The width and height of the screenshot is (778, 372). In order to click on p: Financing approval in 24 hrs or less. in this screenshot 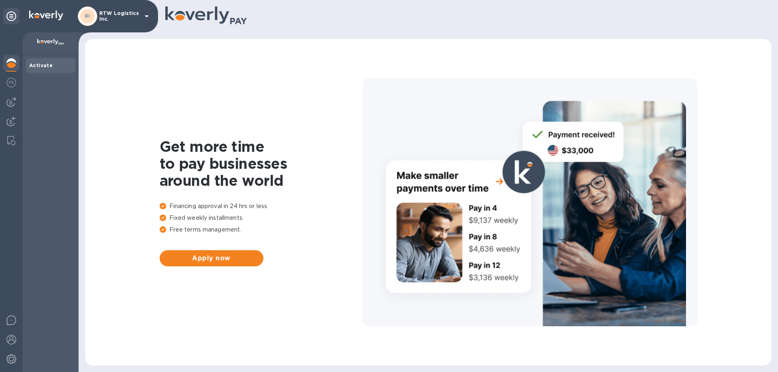, I will do `click(261, 206)`.